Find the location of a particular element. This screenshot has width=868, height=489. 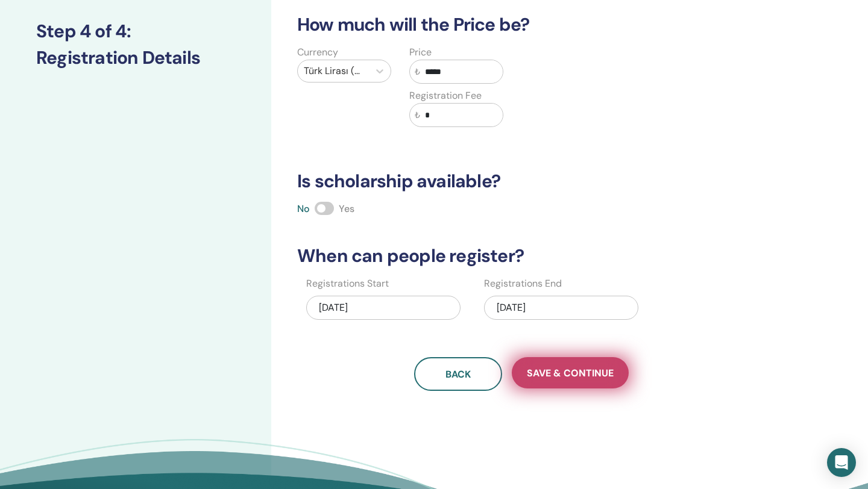

h3: Step 4 of 4 : is located at coordinates (135, 31).